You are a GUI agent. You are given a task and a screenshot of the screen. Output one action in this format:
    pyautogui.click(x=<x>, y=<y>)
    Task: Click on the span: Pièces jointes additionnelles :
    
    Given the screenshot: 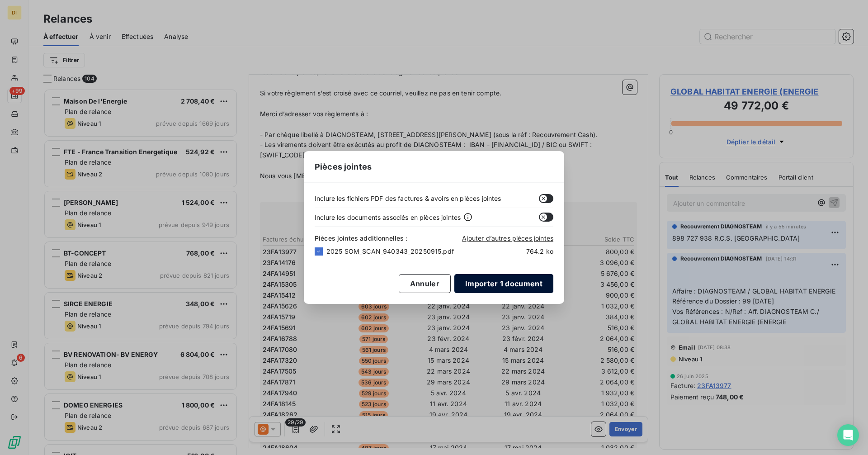 What is the action you would take?
    pyautogui.click(x=361, y=238)
    